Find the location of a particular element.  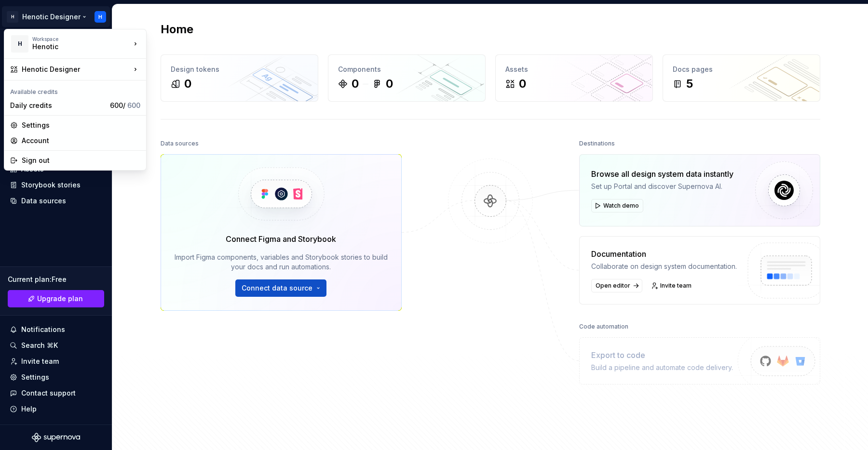

div: Settings is located at coordinates (81, 125).